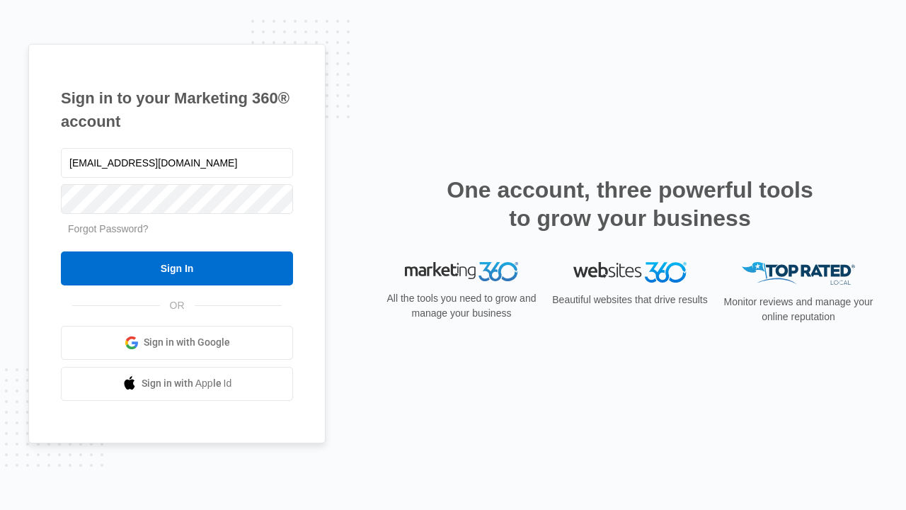 This screenshot has height=510, width=906. I want to click on h2: One account, three powerful tools to grow your business, so click(630, 204).